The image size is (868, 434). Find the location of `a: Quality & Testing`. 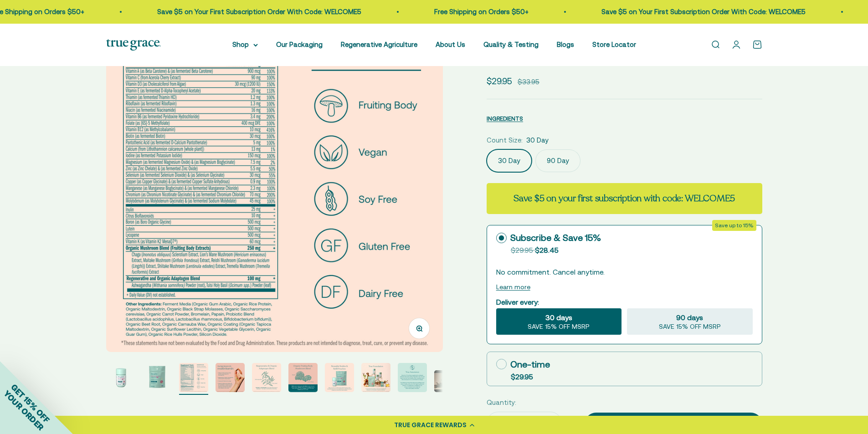

a: Quality & Testing is located at coordinates (511, 44).